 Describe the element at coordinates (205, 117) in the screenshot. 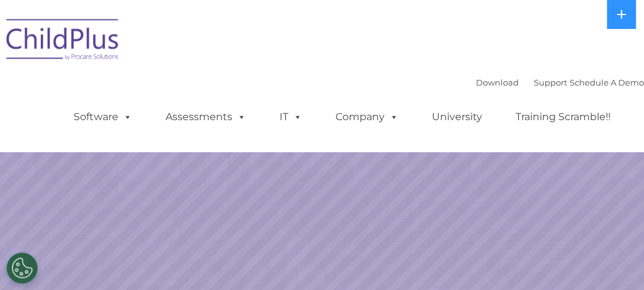

I see `a: Assessments` at that location.